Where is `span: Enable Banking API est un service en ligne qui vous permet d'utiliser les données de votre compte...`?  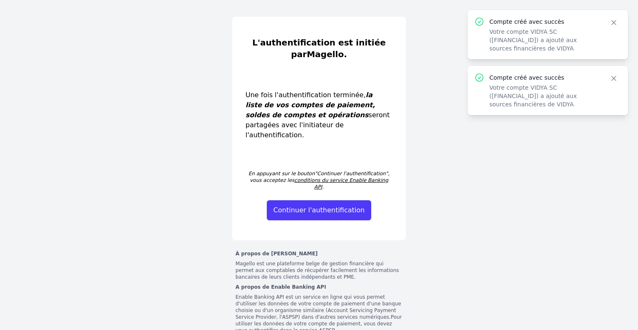 span: Enable Banking API est un service en ligne qui vous permet d'utiliser les données de votre compte... is located at coordinates (318, 307).